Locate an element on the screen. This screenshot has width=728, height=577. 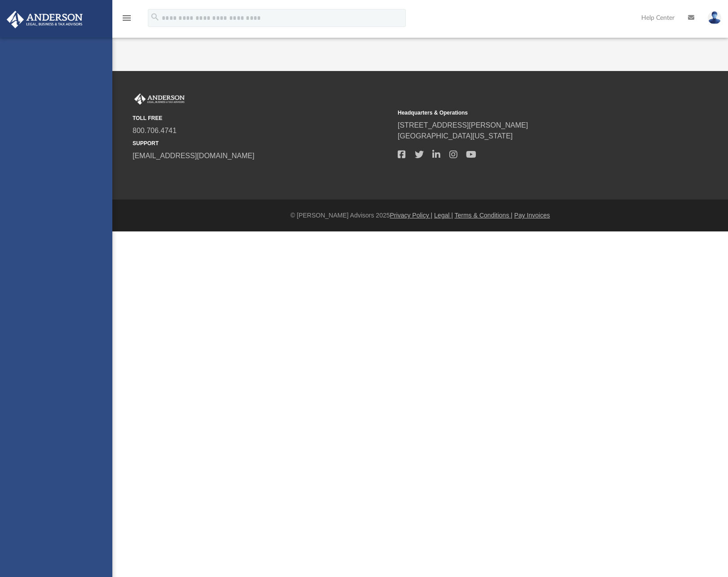
small: SUPPORT is located at coordinates (262, 144).